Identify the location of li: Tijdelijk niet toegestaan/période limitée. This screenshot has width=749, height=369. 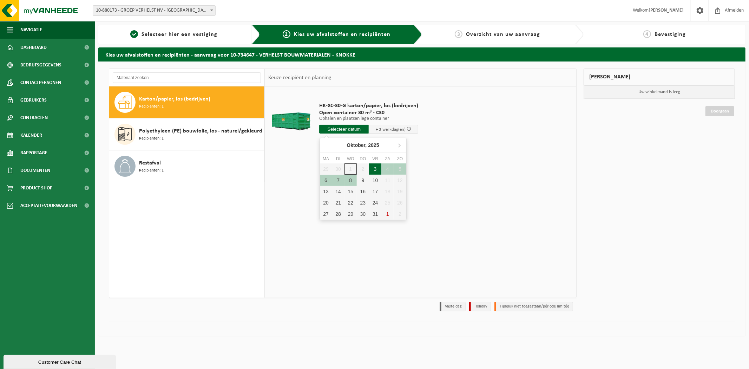
(534, 306).